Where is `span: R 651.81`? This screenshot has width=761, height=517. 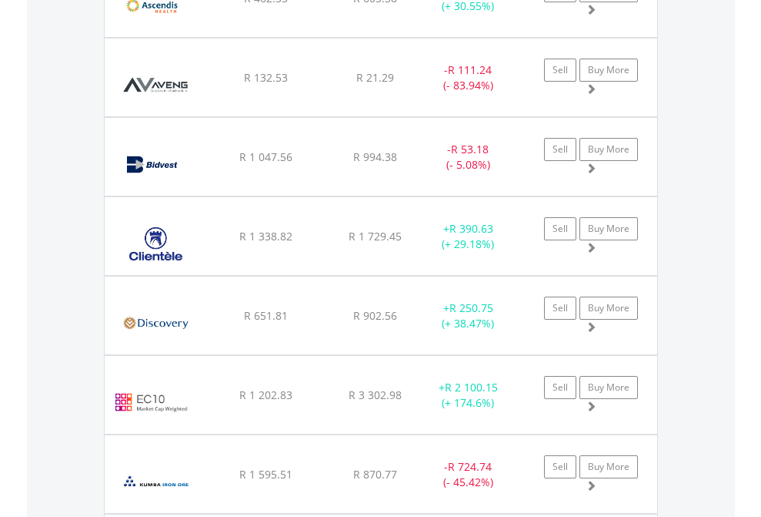
span: R 651.81 is located at coordinates (266, 315).